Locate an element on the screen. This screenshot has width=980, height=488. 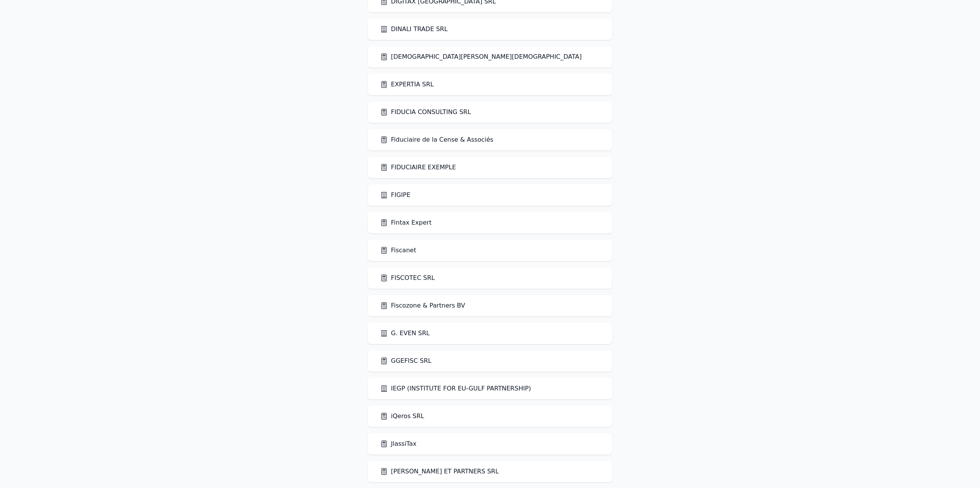
a: iQeros SRL is located at coordinates (402, 416).